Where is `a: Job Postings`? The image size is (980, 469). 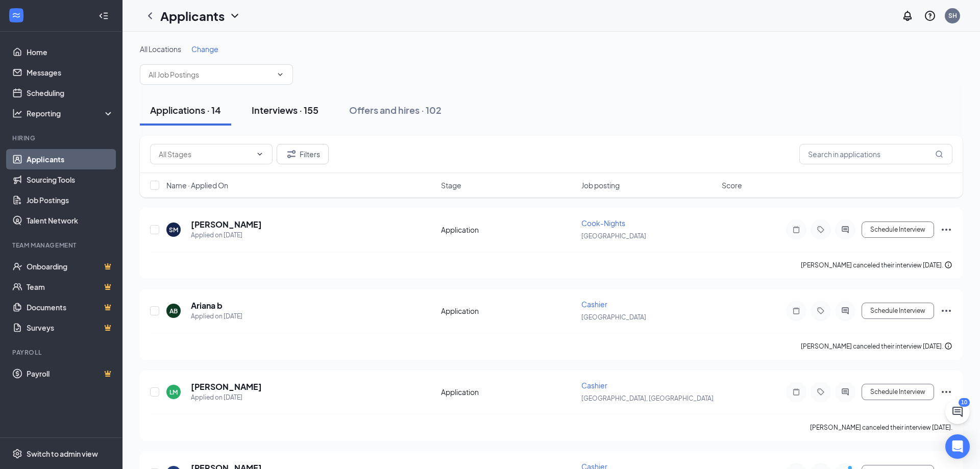
a: Job Postings is located at coordinates (70, 200).